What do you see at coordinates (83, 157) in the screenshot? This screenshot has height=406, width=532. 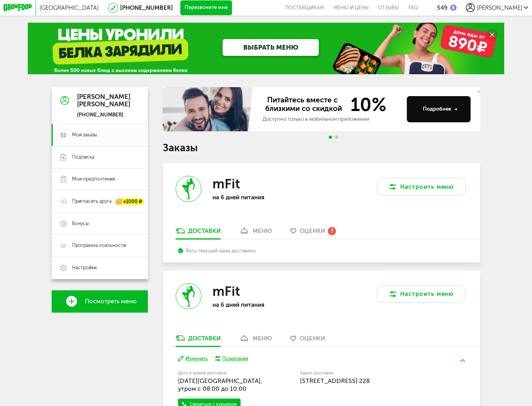 I see `span: Подписка` at bounding box center [83, 157].